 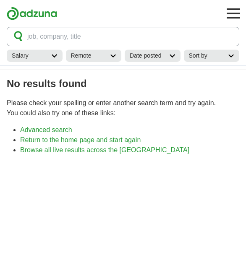 What do you see at coordinates (80, 140) in the screenshot?
I see `a: Return to the home page and start again` at bounding box center [80, 140].